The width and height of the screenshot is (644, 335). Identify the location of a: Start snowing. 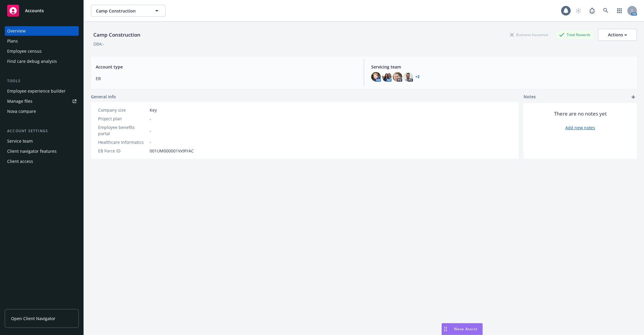
(578, 10).